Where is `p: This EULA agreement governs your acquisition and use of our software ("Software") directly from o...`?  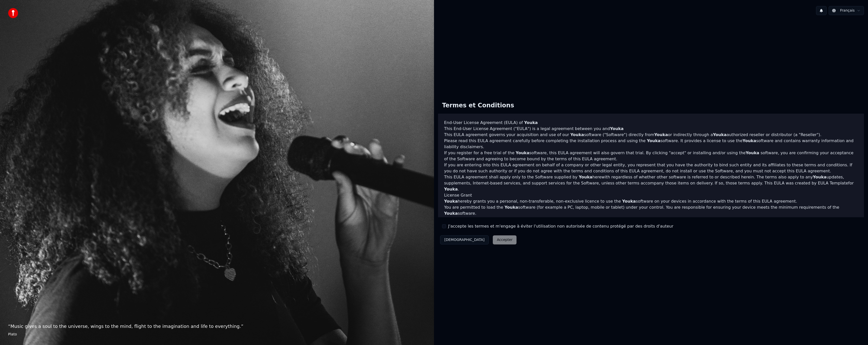
p: This EULA agreement governs your acquisition and use of our software ("Software") directly from o... is located at coordinates (651, 135).